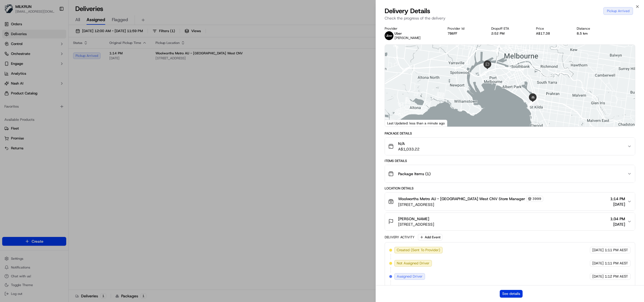 Image resolution: width=644 pixels, height=302 pixels. I want to click on button: Package Items (1), so click(510, 174).